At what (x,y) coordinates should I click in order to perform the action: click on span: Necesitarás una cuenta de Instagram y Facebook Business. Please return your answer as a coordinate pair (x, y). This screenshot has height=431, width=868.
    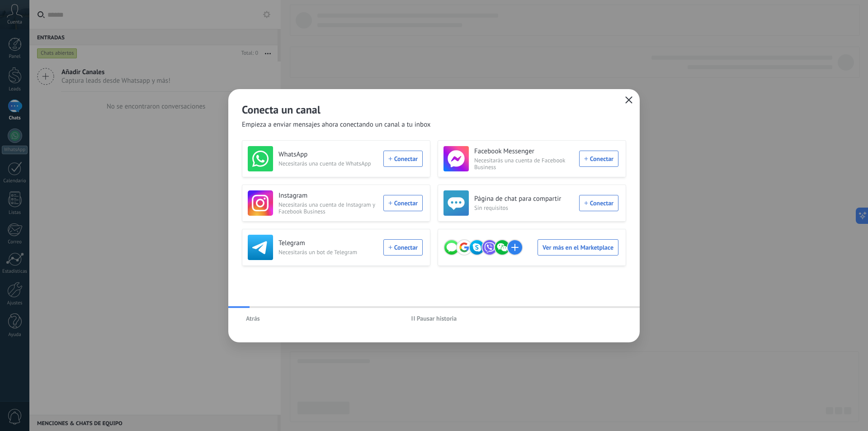
    Looking at the image, I should click on (328, 208).